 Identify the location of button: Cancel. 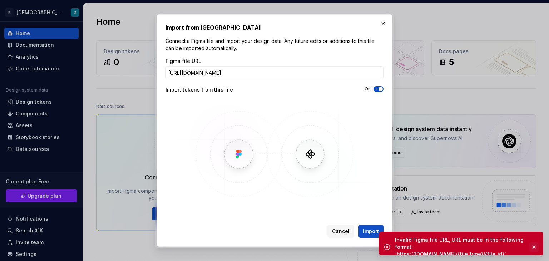
(341, 231).